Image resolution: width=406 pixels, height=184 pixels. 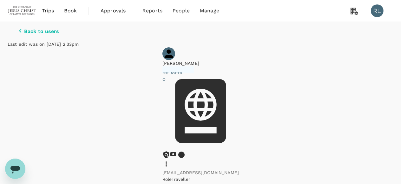 What do you see at coordinates (167, 179) in the screenshot?
I see `span: Role` at bounding box center [167, 179].